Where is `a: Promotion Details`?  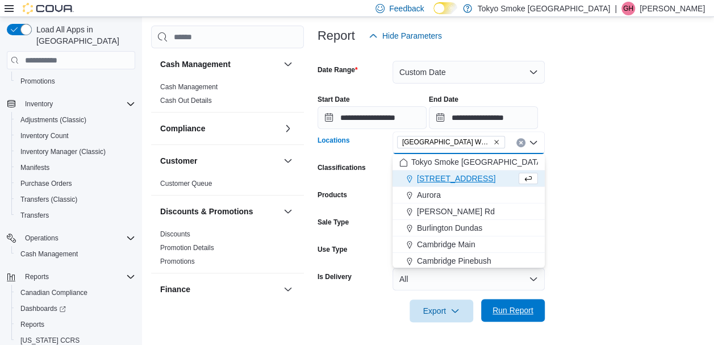
a: Promotion Details is located at coordinates (187, 248).